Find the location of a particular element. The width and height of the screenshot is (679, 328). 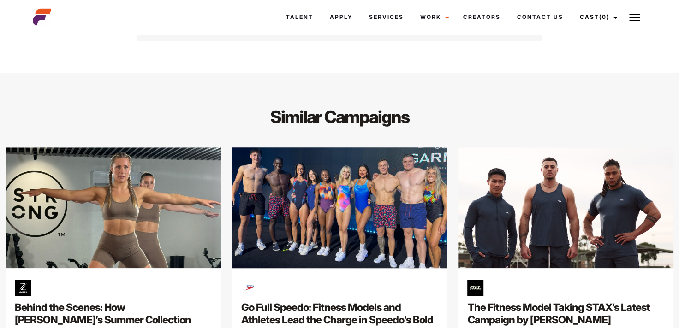

a: Apply is located at coordinates (341, 17).